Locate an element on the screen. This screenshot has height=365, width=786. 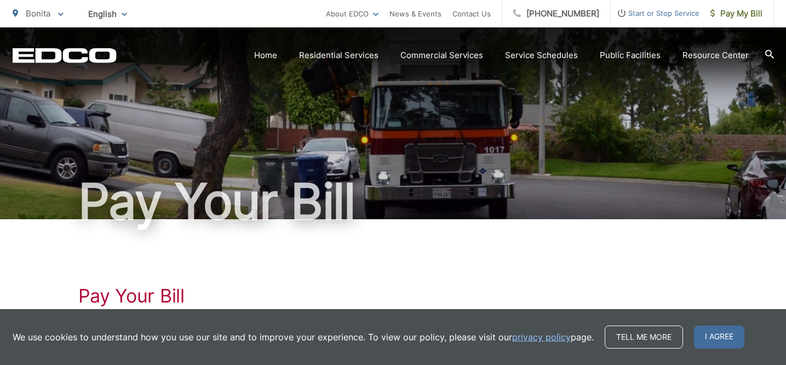
a: Contact Us is located at coordinates (472, 14).